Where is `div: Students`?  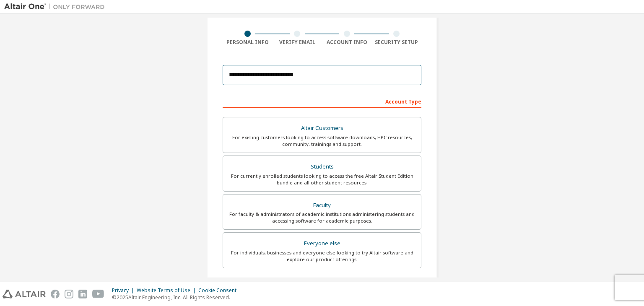
div: Students is located at coordinates (322, 167).